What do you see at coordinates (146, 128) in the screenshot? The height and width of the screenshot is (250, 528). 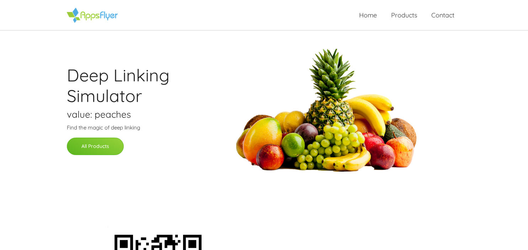 I see `p: Find the magic of deep linking` at bounding box center [146, 128].